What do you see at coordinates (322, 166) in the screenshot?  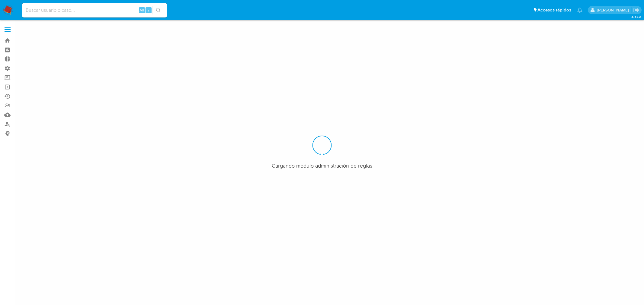 I see `span: Cargando modulo administración de reglas` at bounding box center [322, 166].